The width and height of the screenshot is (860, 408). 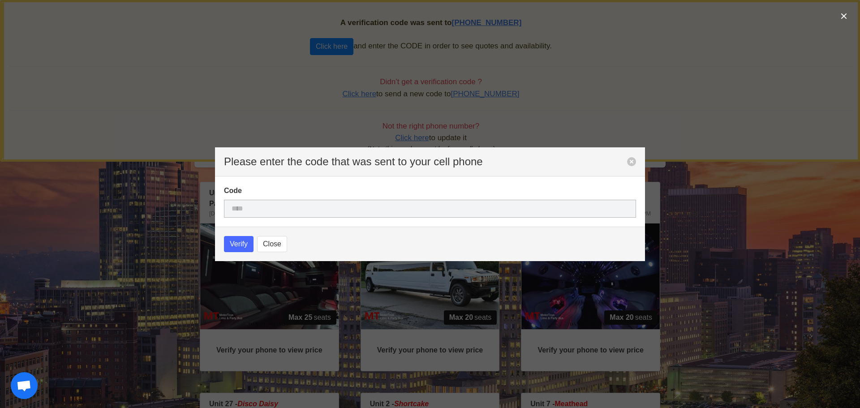 I want to click on p: Please enter the code that was sent to your cell phone, so click(x=426, y=162).